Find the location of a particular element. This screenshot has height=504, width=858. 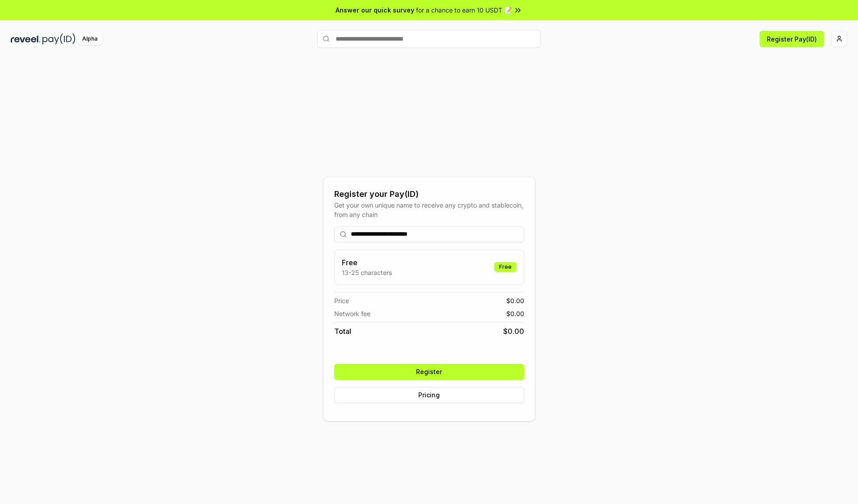

button: Register Pay(ID) is located at coordinates (792, 39).